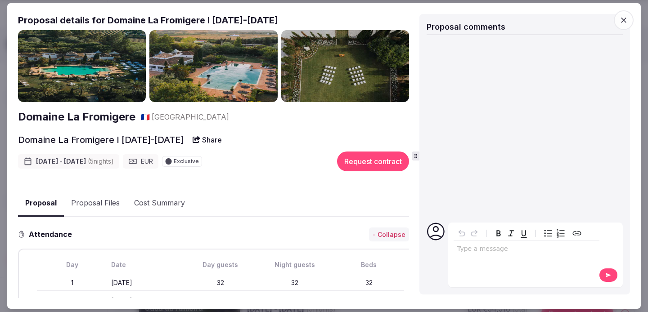 The width and height of the screenshot is (648, 312). What do you see at coordinates (82, 66) in the screenshot?
I see `img: Gallery photo 1` at bounding box center [82, 66].